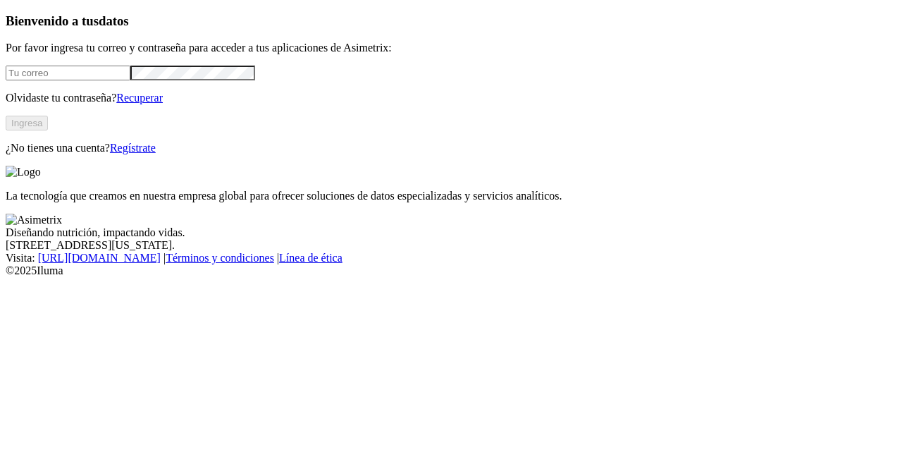 This screenshot has height=469, width=902. What do you see at coordinates (451, 258) in the screenshot?
I see `div: Visita : | |` at bounding box center [451, 258].